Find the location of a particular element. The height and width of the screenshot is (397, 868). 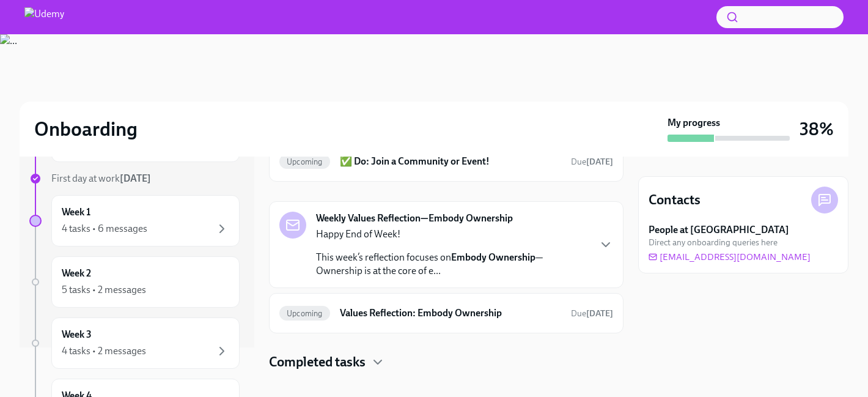

h2: Onboarding is located at coordinates (86, 129).